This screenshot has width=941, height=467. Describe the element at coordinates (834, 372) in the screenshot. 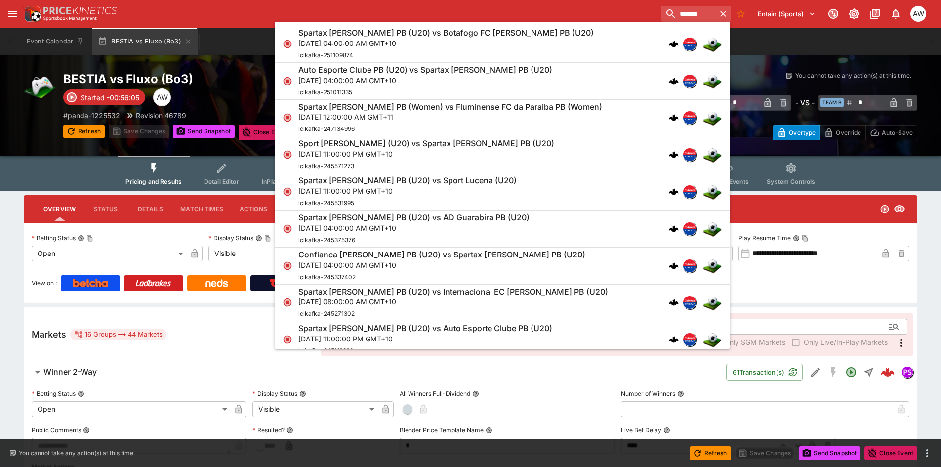

I see `button: SGM Disabled` at that location.